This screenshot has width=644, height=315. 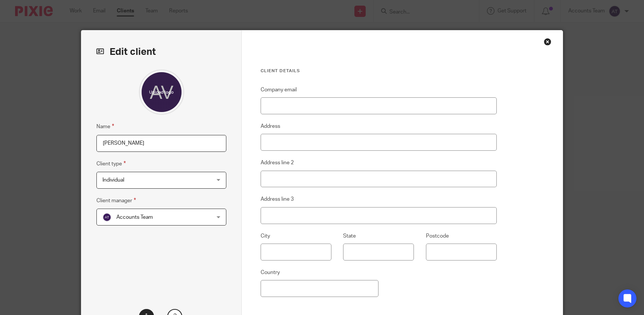 What do you see at coordinates (111, 164) in the screenshot?
I see `label: Client type` at bounding box center [111, 164].